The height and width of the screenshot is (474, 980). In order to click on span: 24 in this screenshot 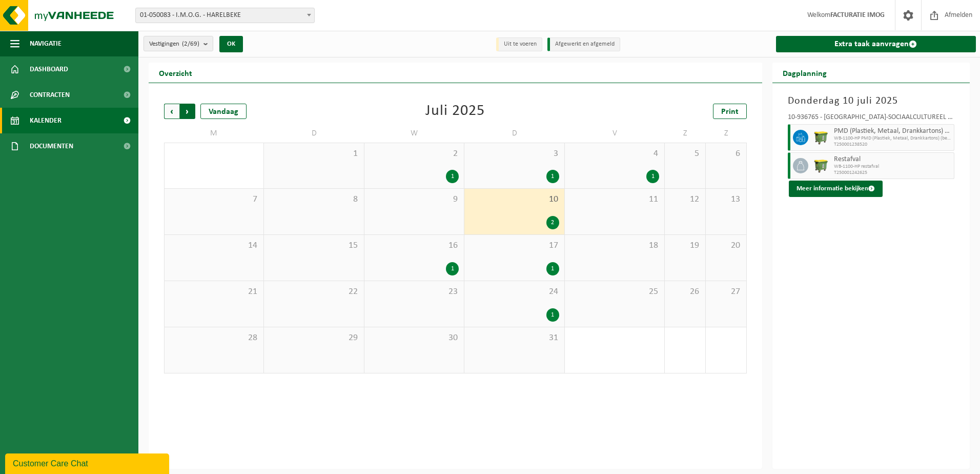, I will do `click(514, 292)`.